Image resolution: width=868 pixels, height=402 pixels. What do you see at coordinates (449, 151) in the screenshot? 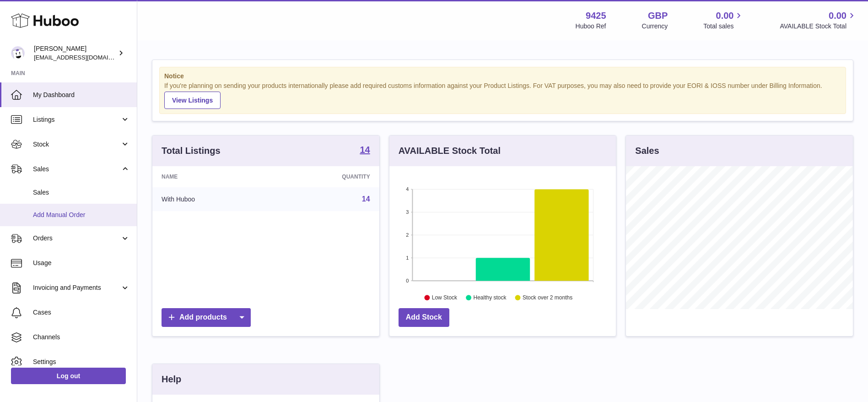
I see `h3: AVAILABLE Stock Total` at bounding box center [449, 151].